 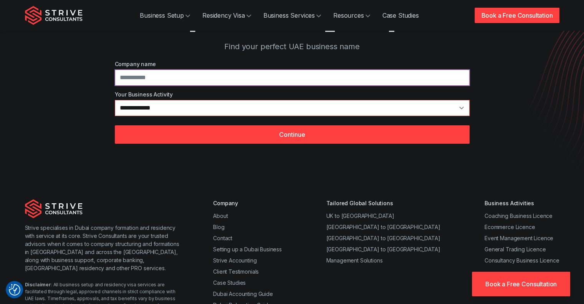 I want to click on a: About, so click(x=220, y=215).